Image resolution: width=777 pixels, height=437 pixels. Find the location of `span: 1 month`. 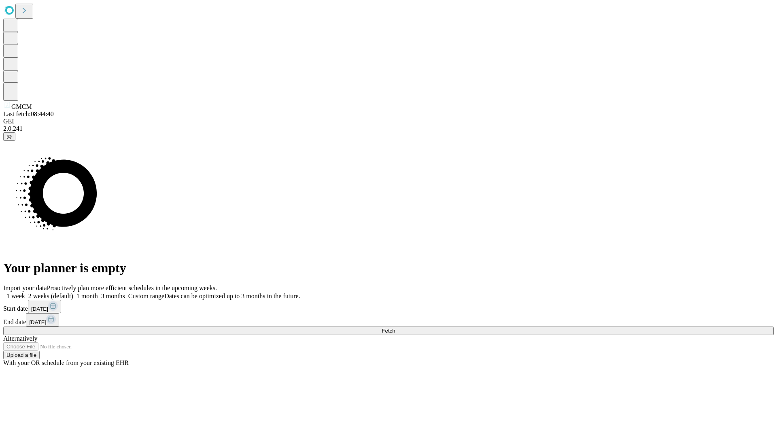

span: 1 month is located at coordinates (87, 296).